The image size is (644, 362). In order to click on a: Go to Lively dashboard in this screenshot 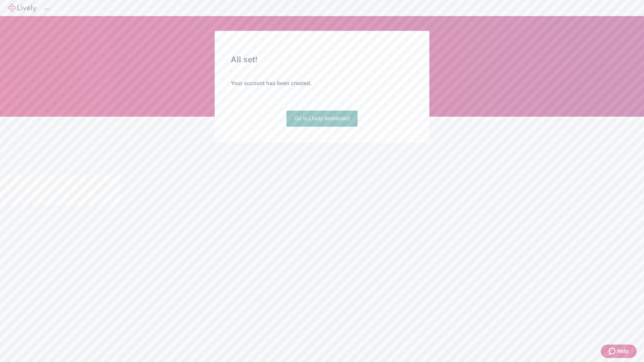, I will do `click(322, 119)`.